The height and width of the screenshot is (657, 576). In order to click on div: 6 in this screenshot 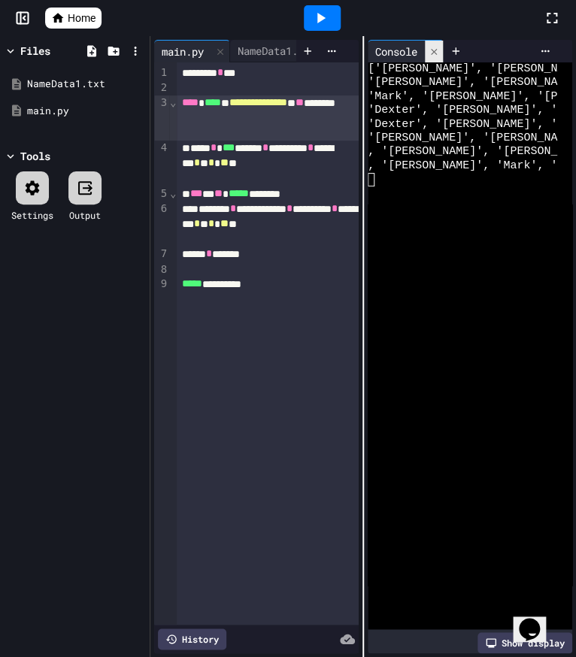, I will do `click(162, 224)`.